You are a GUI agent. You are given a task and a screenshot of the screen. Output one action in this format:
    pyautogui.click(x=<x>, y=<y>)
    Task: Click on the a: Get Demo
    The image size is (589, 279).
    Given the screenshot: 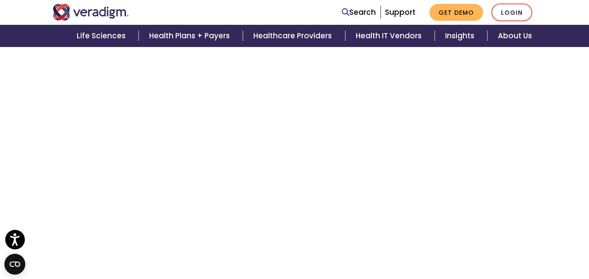 What is the action you would take?
    pyautogui.click(x=456, y=12)
    